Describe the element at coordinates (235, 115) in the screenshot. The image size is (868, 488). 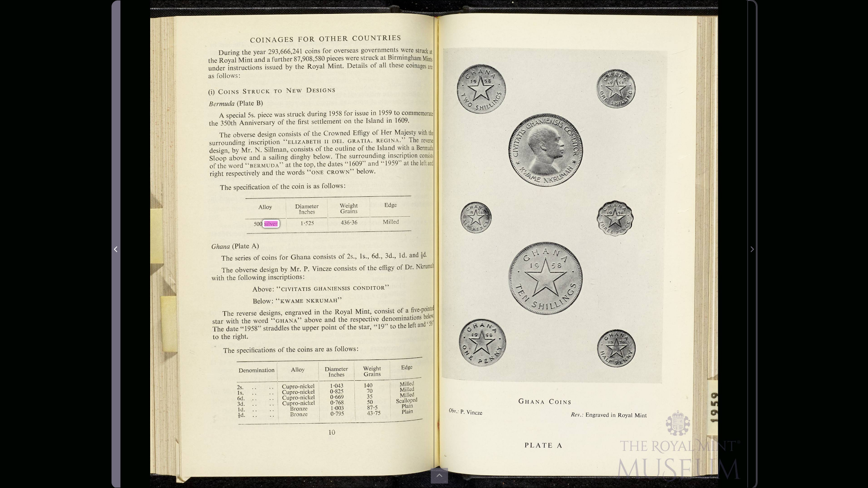
I see `span: special` at that location.